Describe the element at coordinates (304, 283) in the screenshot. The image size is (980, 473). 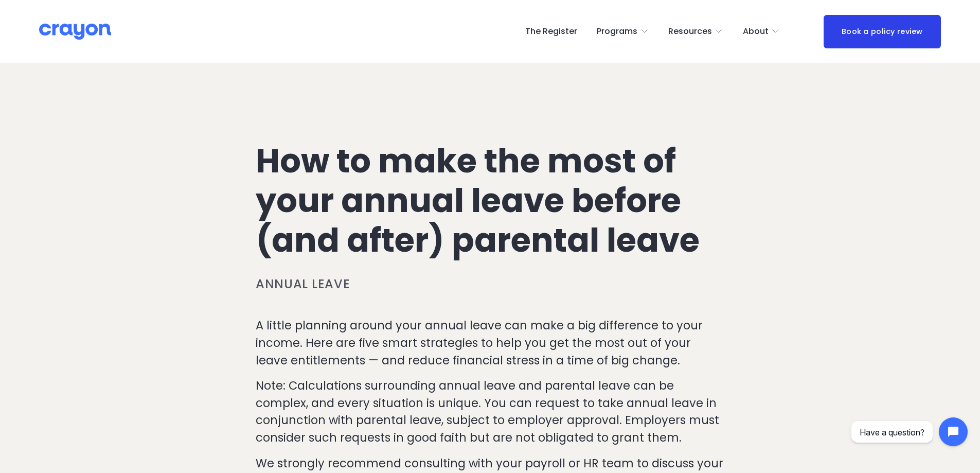
I see `a: Annual leave` at that location.